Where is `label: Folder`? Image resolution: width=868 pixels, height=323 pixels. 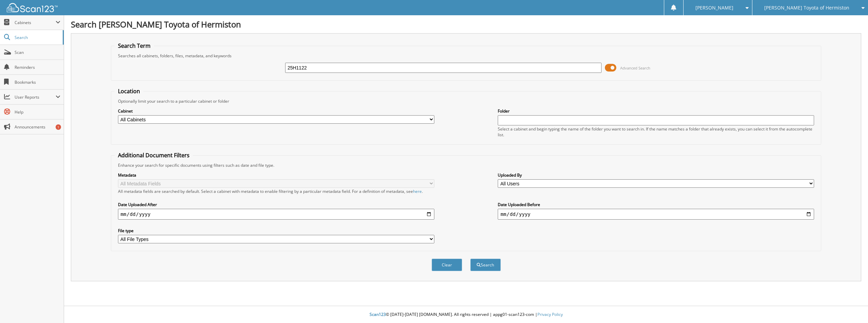
label: Folder is located at coordinates (656, 111).